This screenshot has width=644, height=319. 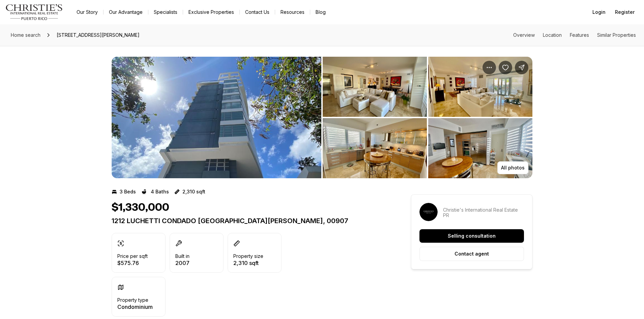 I want to click on a: logo, so click(x=34, y=12).